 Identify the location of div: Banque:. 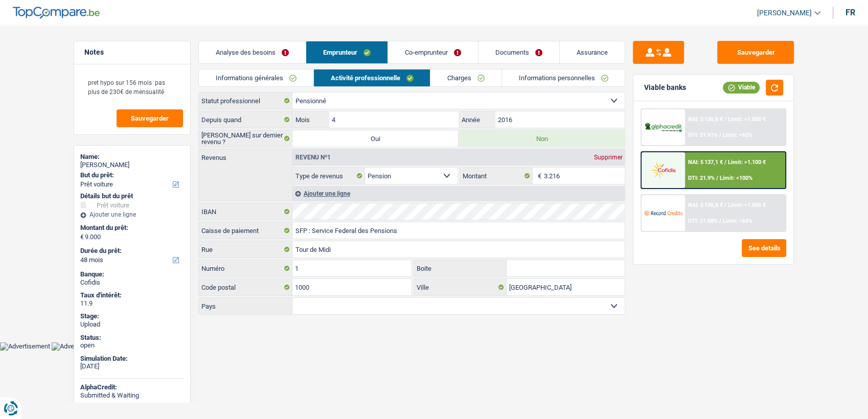
(131, 275).